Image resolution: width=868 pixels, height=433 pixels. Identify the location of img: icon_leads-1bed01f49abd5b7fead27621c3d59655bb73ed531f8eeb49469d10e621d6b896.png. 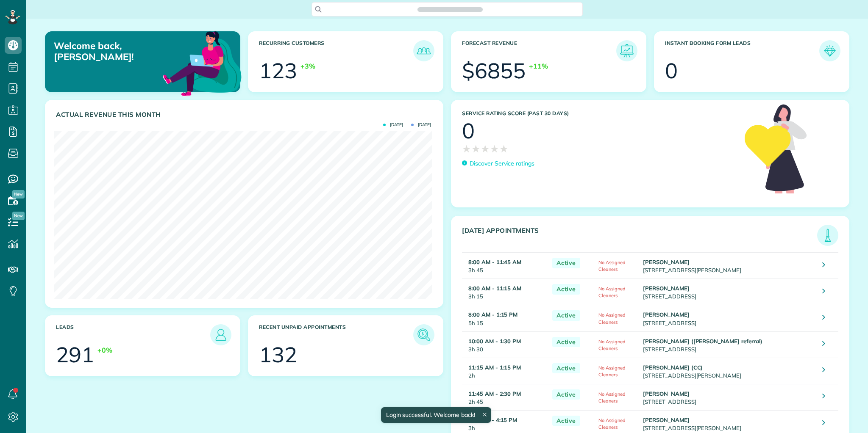
(221, 335).